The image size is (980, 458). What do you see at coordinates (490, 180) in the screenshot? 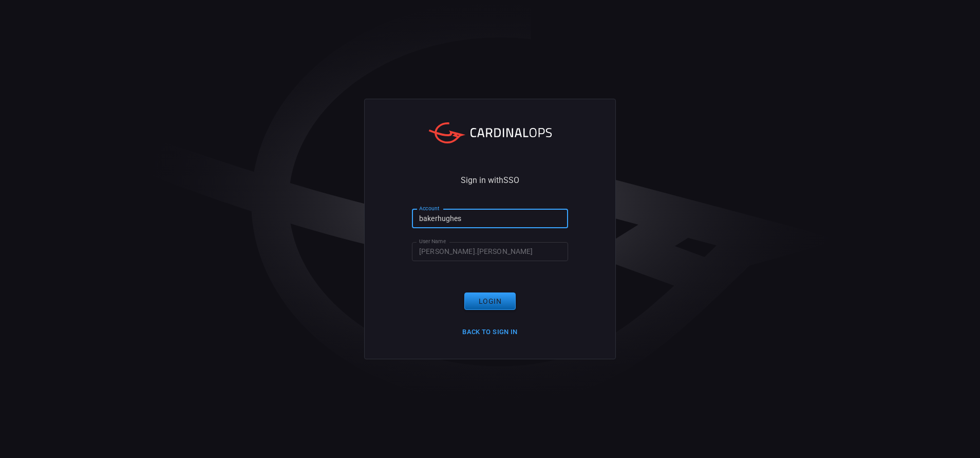
I see `span: Sign in with SSO` at bounding box center [490, 180].